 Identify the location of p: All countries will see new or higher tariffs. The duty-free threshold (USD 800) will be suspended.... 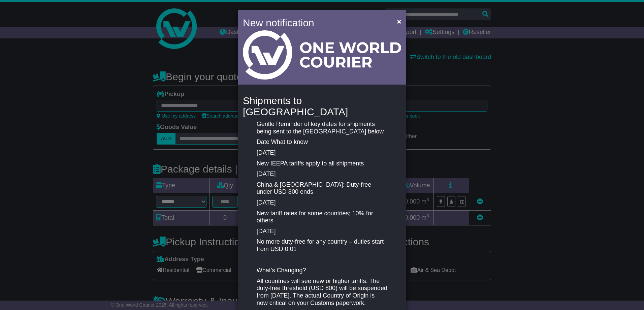
(322, 291).